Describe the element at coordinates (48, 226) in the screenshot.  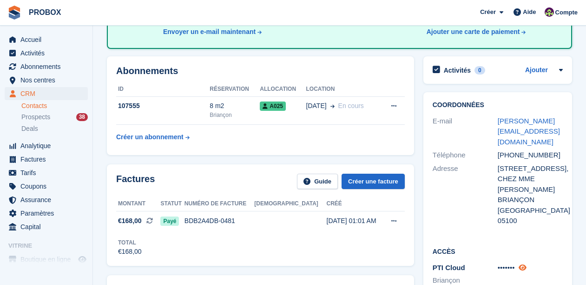
I see `span: Capital` at that location.